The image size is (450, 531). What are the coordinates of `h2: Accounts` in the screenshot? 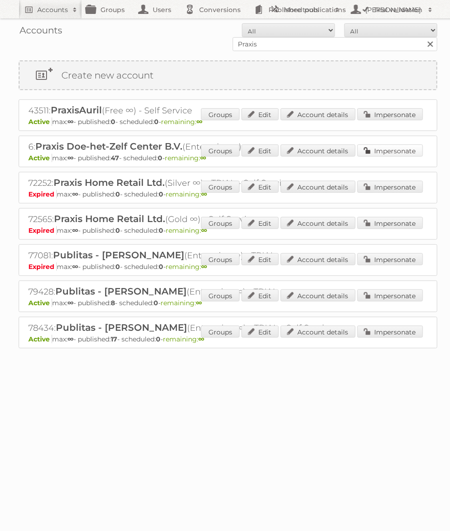 It's located at (53, 10).